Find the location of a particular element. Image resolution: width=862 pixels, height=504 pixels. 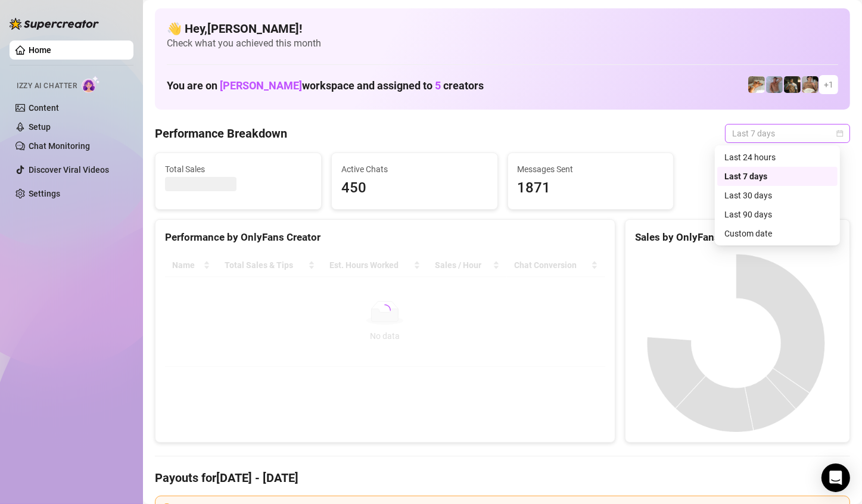

img: Joey is located at coordinates (775, 85).